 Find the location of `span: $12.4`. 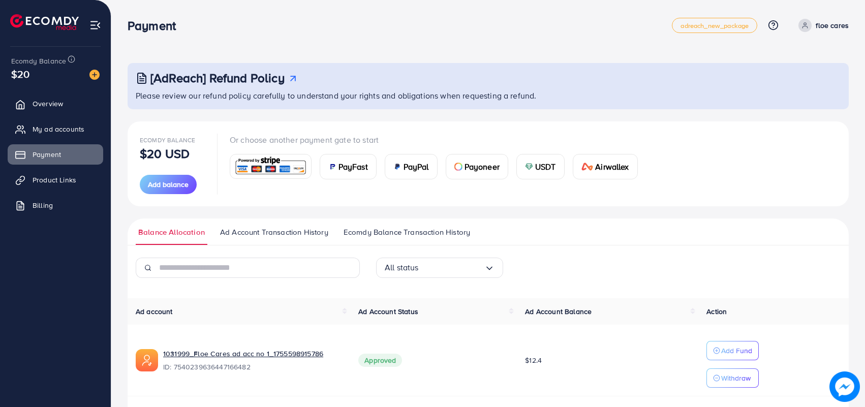

span: $12.4 is located at coordinates (533, 361).